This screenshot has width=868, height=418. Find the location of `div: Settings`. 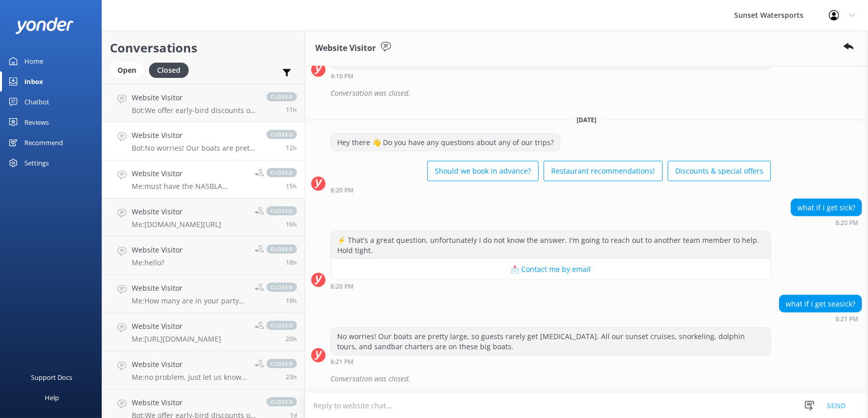

div: Settings is located at coordinates (37, 163).